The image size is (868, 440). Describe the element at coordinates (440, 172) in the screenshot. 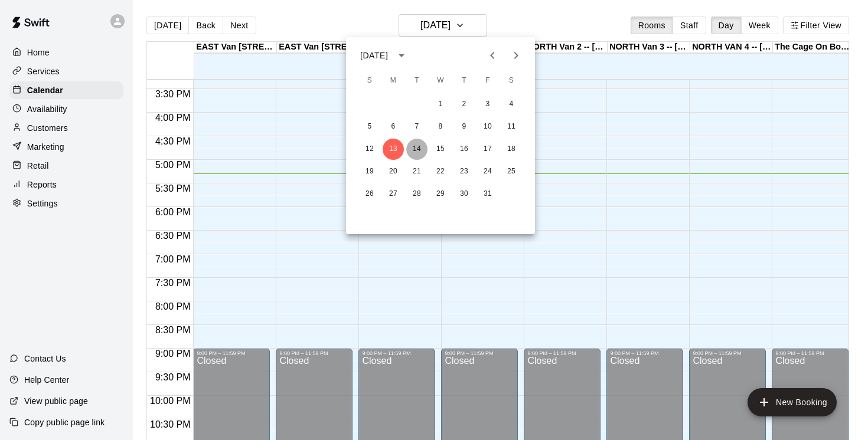

I see `button: 22` at that location.